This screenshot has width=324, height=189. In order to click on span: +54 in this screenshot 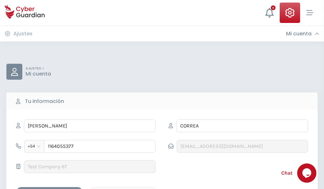, I will do `click(34, 146)`.